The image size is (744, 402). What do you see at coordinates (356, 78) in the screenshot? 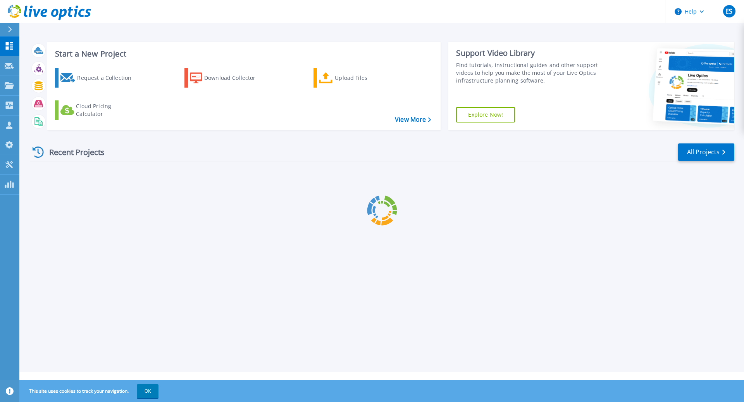
I see `a: Upload Files` at bounding box center [356, 78].